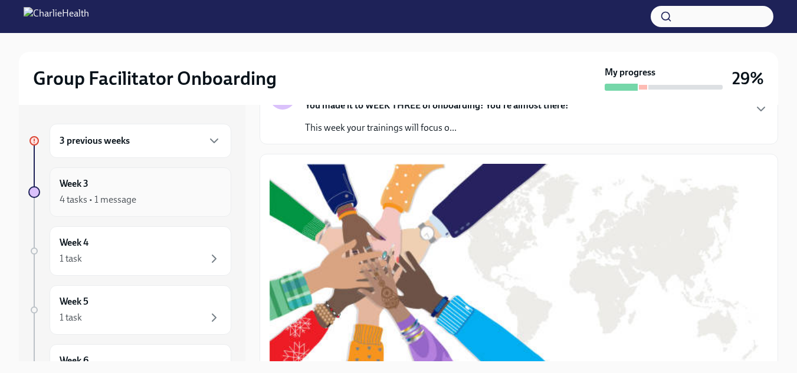 This screenshot has height=373, width=797. What do you see at coordinates (155, 78) in the screenshot?
I see `h2: Group Facilitator Onboarding` at bounding box center [155, 78].